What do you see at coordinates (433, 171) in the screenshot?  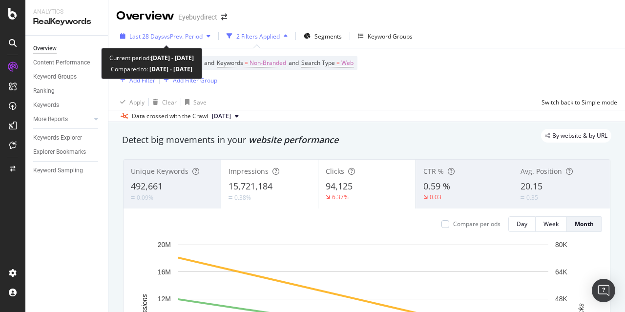 I see `span: CTR %` at bounding box center [433, 171].